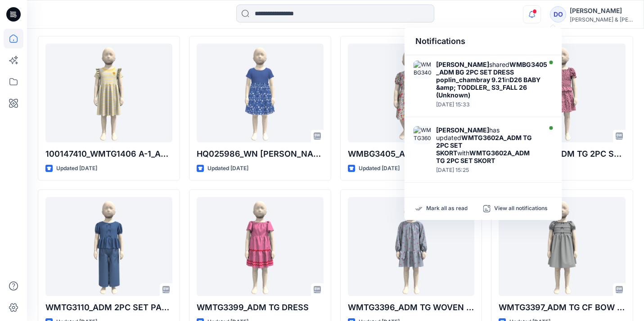 The height and width of the screenshot is (321, 644). What do you see at coordinates (488, 170) in the screenshot?
I see `div: Monday, September 22, 2025 15:25` at bounding box center [488, 170].